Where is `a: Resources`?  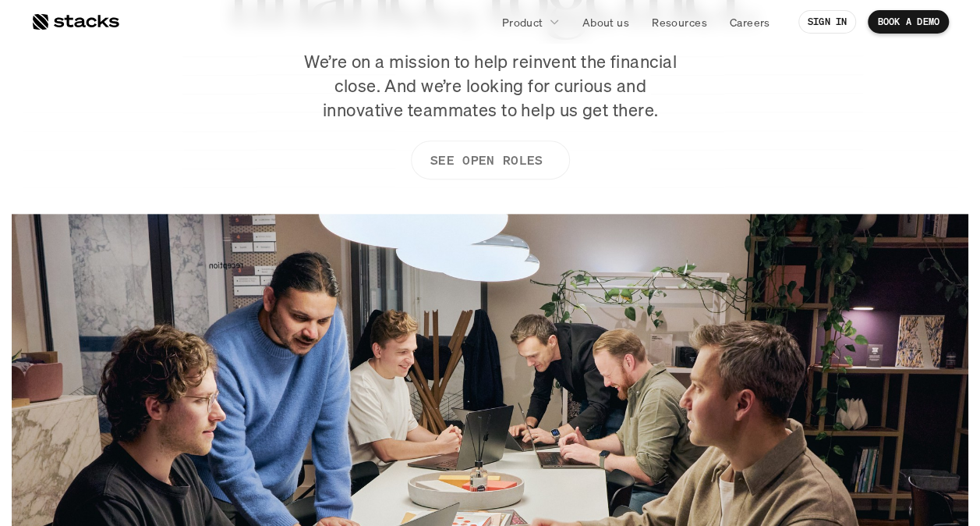 a: Resources is located at coordinates (679, 22).